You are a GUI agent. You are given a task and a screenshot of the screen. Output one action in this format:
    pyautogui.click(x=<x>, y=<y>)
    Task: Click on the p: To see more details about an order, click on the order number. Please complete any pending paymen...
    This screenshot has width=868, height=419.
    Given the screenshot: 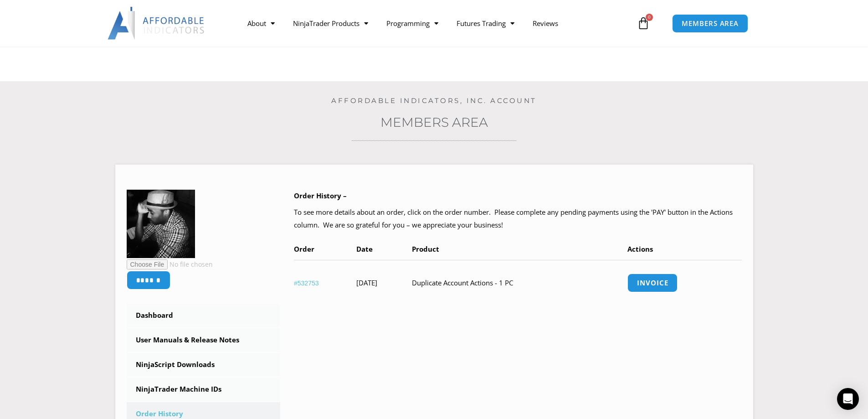 What is the action you would take?
    pyautogui.click(x=517, y=219)
    